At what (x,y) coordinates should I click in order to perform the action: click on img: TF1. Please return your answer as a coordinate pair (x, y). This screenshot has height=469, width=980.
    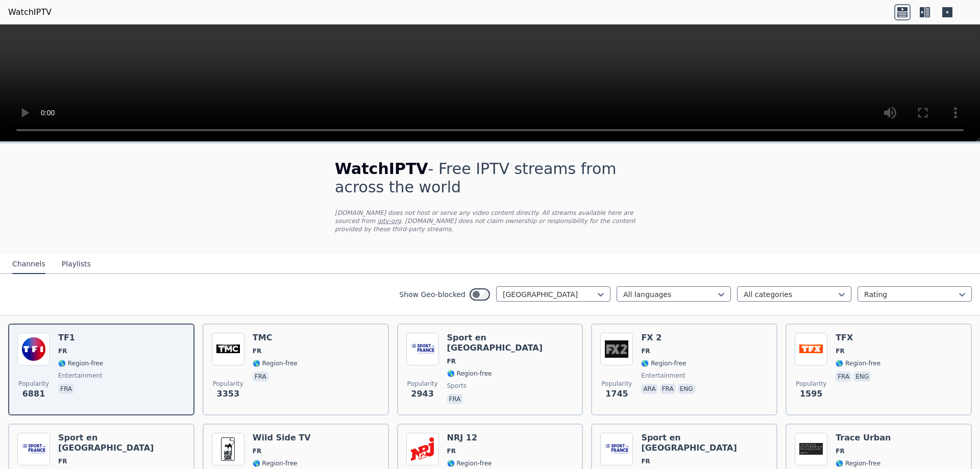
    Looking at the image, I should click on (34, 349).